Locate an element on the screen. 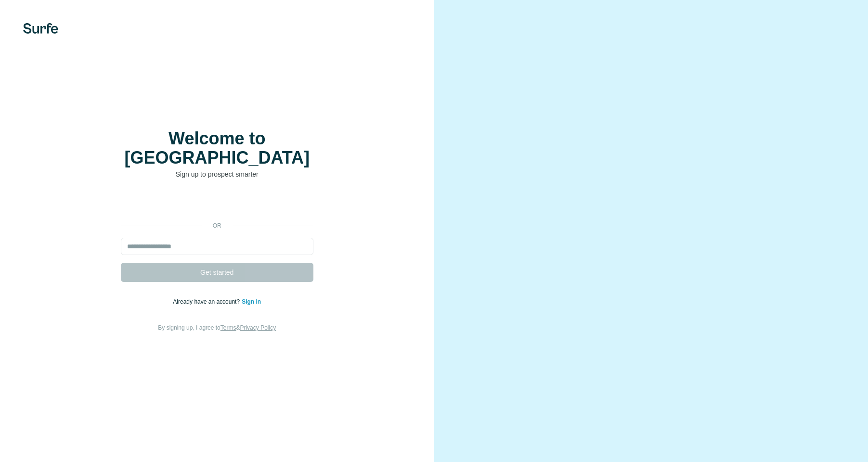 The image size is (868, 462). p: Sign up to prospect smarter is located at coordinates (218, 174).